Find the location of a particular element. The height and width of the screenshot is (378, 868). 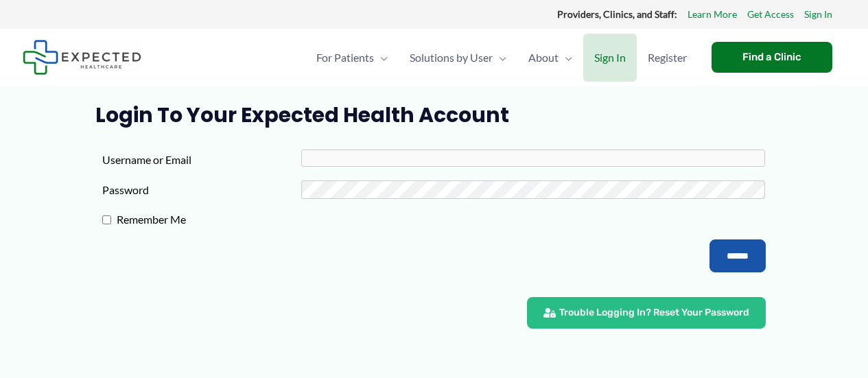

h1: Login to Your Expected Health Account is located at coordinates (434, 116).